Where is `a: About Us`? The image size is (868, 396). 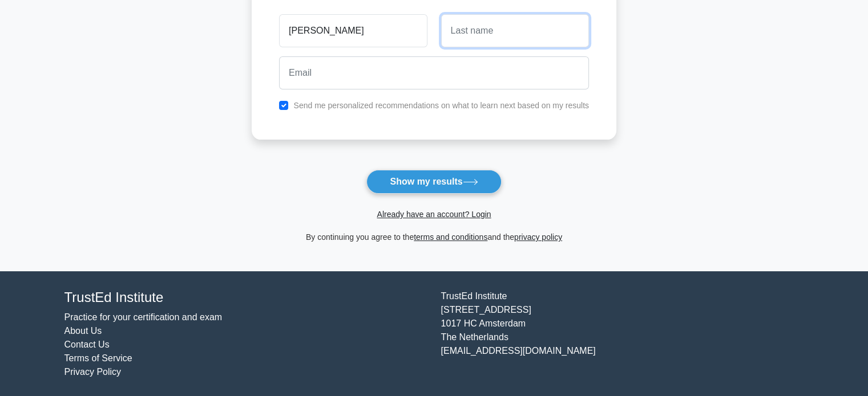 a: About Us is located at coordinates (83, 331).